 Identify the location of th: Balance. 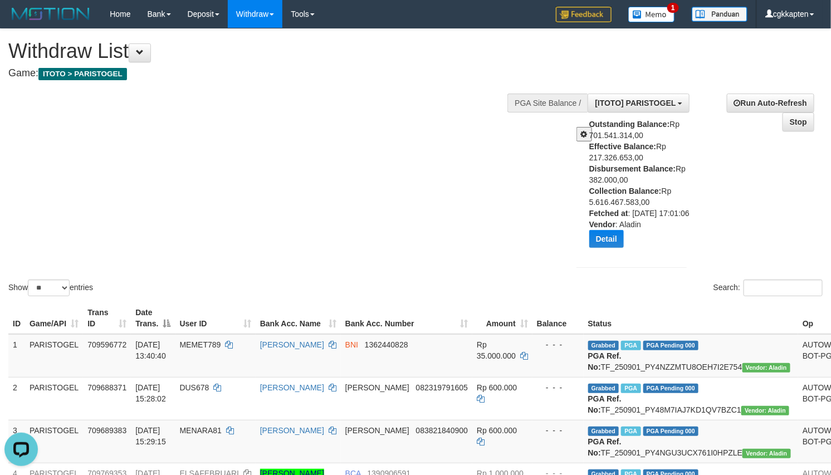
(558, 318).